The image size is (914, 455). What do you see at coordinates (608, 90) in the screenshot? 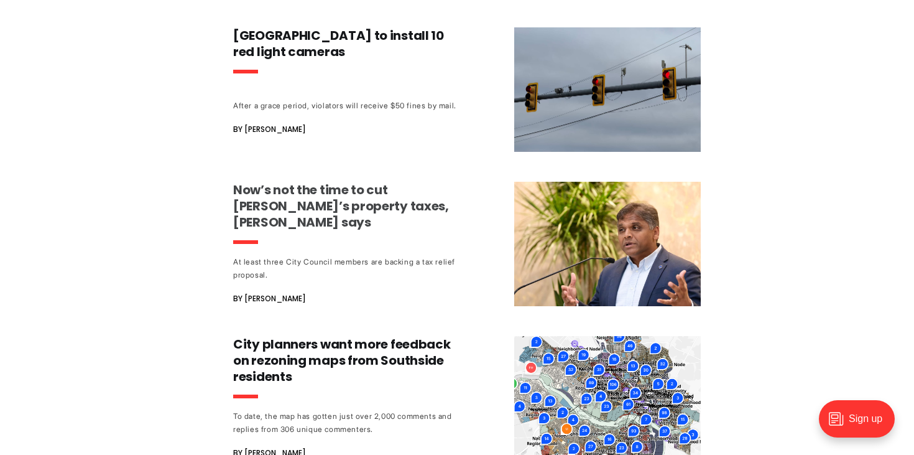
I see `img: Richmond to install 10 red light cameras` at bounding box center [608, 90].